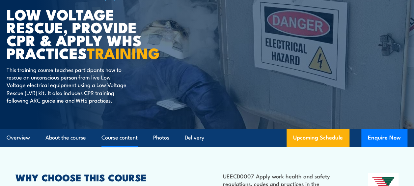 This screenshot has height=186, width=414. I want to click on a: Photos, so click(161, 137).